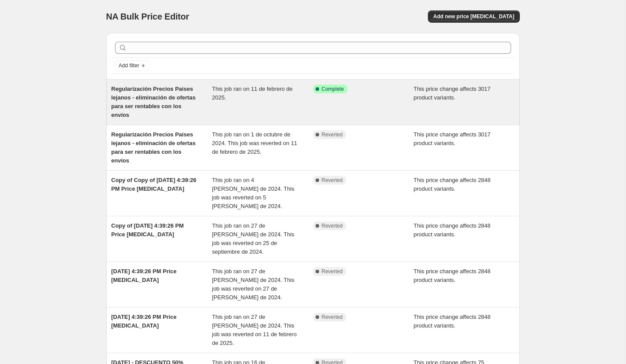  Describe the element at coordinates (129, 66) in the screenshot. I see `span: Add filter` at that location.